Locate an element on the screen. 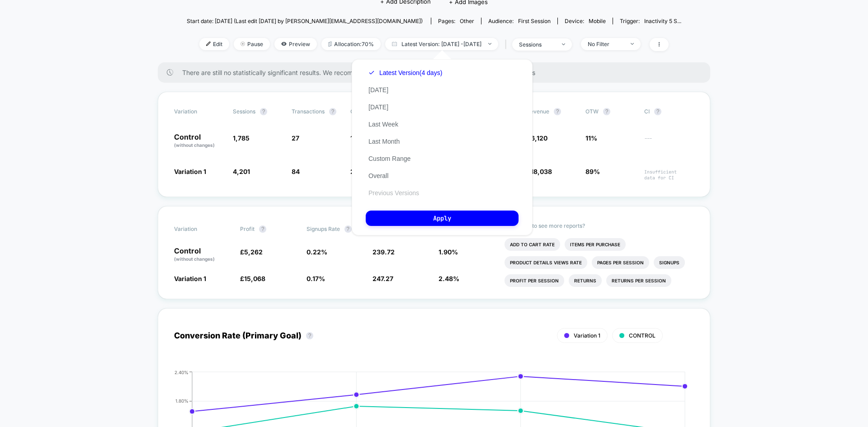 This screenshot has width=868, height=427. span: First Session is located at coordinates (534, 21).